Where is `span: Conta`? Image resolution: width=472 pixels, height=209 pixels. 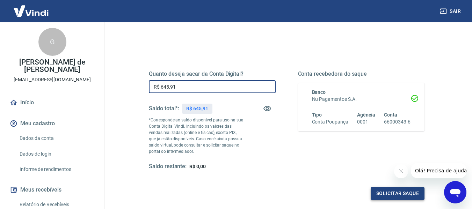
span: Conta is located at coordinates (391, 115).